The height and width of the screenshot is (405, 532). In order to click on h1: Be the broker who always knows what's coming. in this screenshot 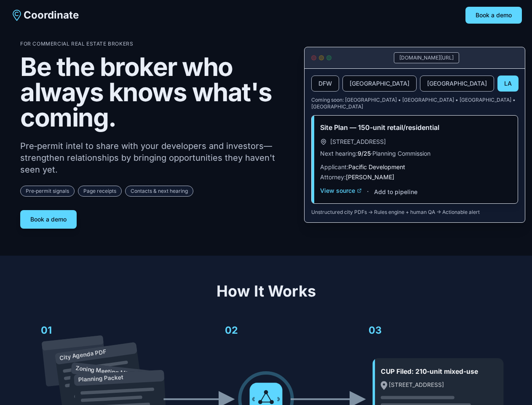, I will do `click(155, 92)`.